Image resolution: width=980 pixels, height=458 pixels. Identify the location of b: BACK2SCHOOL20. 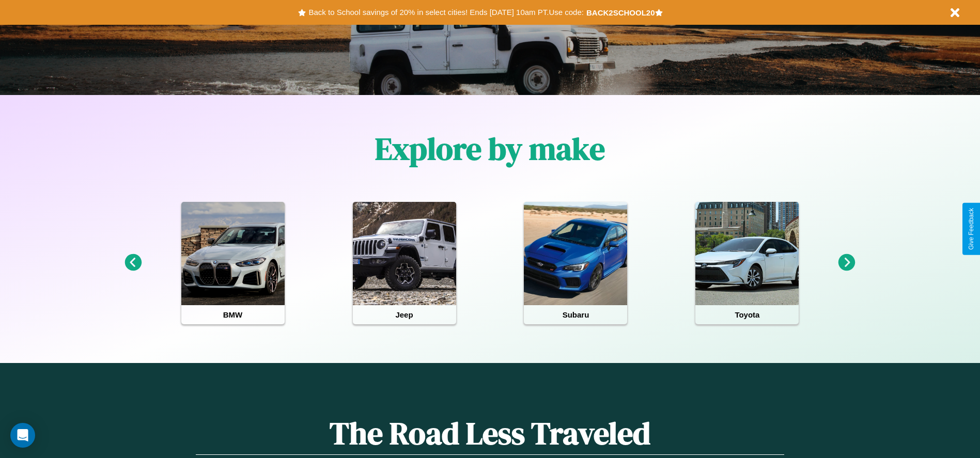
(620, 12).